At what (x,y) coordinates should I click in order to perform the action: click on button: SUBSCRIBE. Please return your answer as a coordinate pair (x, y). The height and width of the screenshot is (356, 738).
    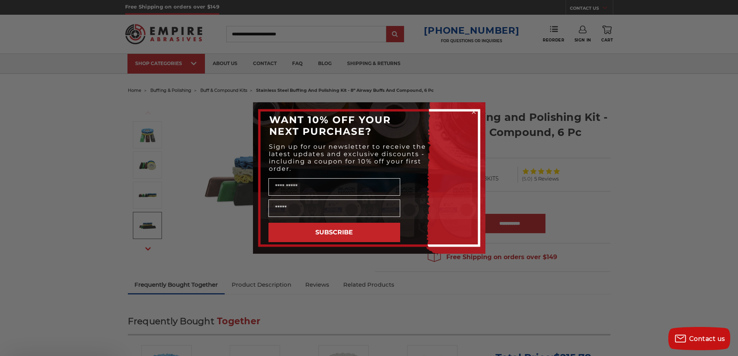
    Looking at the image, I should click on (334, 232).